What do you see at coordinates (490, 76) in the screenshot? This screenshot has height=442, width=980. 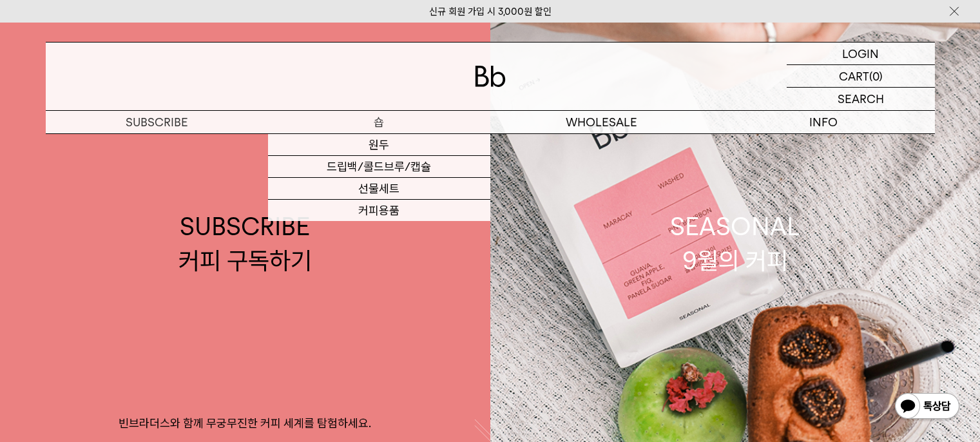 I see `img: 로고` at bounding box center [490, 76].